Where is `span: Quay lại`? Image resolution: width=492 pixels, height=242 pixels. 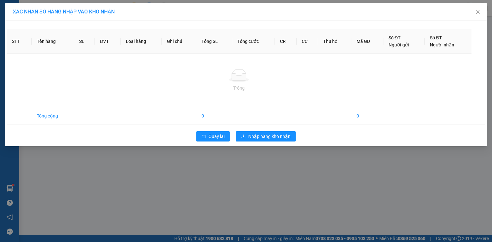 span: Quay lại is located at coordinates (216, 136).